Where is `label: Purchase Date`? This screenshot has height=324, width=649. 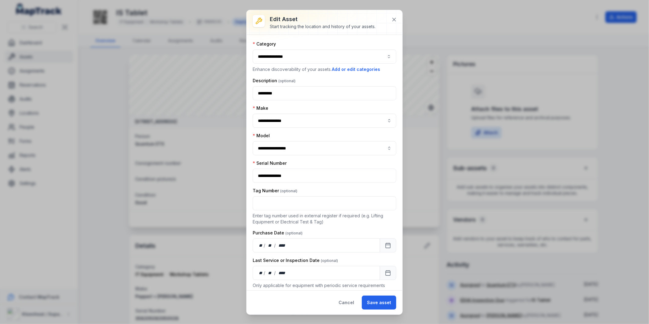 label: Purchase Date is located at coordinates (277, 233).